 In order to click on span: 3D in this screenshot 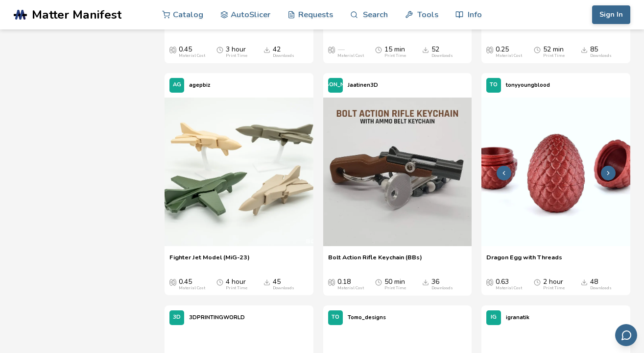, I will do `click(177, 317)`.